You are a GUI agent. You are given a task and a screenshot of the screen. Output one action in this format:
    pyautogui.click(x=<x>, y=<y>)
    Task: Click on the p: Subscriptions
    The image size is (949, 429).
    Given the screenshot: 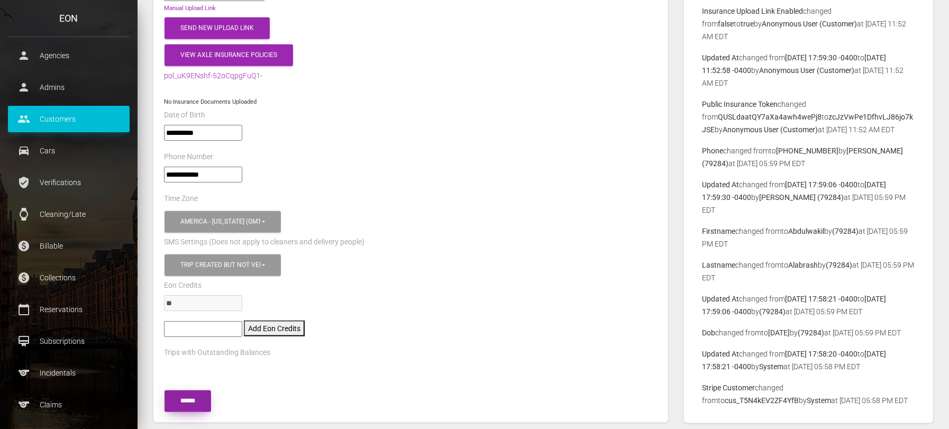 What is the action you would take?
    pyautogui.click(x=69, y=341)
    